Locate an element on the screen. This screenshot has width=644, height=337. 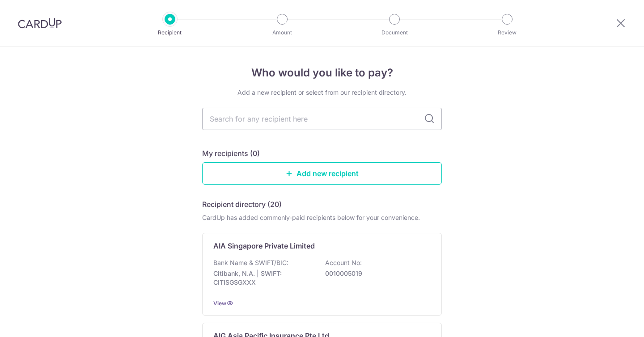
p: AIA Singapore Private Limited is located at coordinates (264, 246).